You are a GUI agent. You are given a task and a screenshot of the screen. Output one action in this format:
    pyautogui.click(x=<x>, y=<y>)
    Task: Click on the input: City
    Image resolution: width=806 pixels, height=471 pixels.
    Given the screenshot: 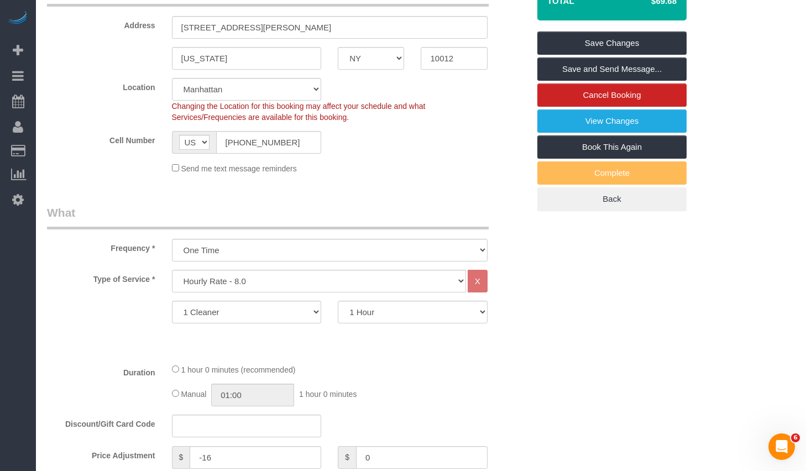 What is the action you would take?
    pyautogui.click(x=247, y=58)
    